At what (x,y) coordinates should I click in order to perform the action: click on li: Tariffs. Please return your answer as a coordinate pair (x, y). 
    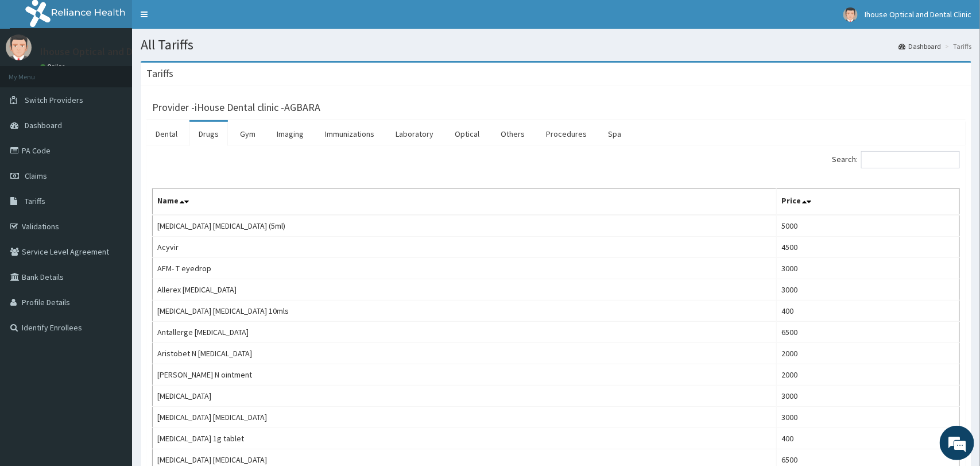
    Looking at the image, I should click on (957, 46).